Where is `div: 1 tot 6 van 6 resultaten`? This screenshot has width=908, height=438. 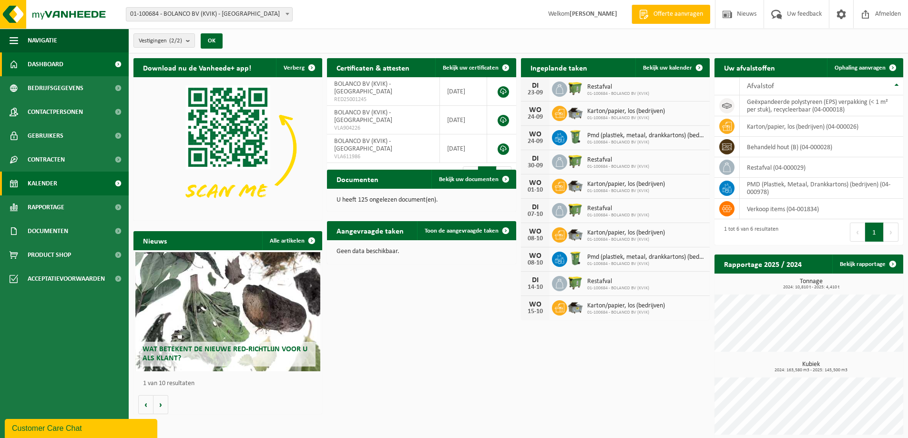
div: 1 tot 6 van 6 resultaten is located at coordinates (749, 232).